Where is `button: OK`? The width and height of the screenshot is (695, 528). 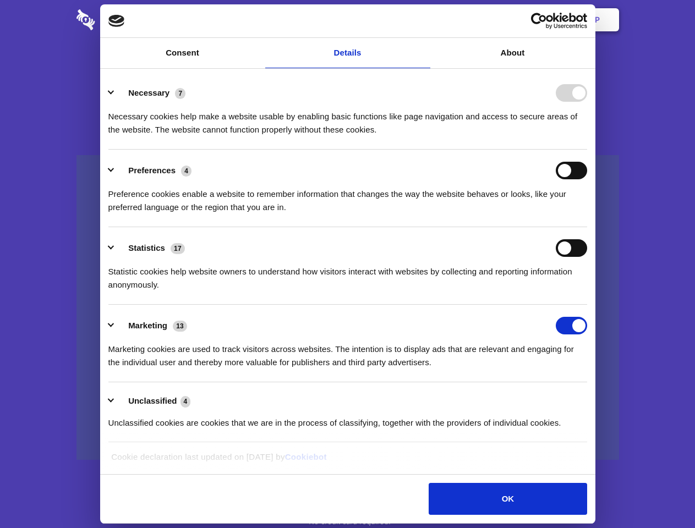 button: OK is located at coordinates (508, 499).